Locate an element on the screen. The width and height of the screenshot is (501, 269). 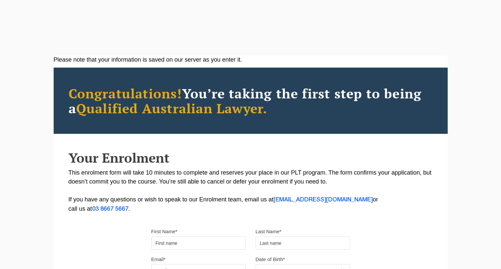
label: Date of Birth* is located at coordinates (270, 259).